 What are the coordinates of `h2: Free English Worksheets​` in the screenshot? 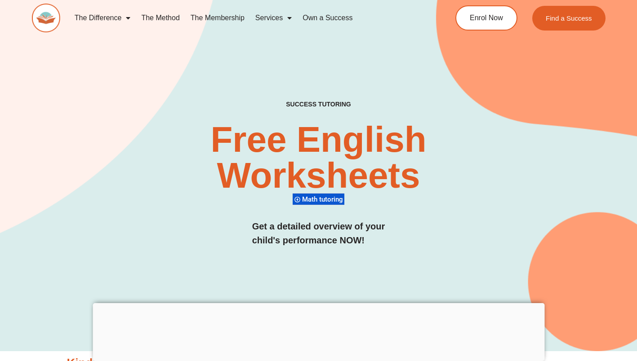 It's located at (318, 158).